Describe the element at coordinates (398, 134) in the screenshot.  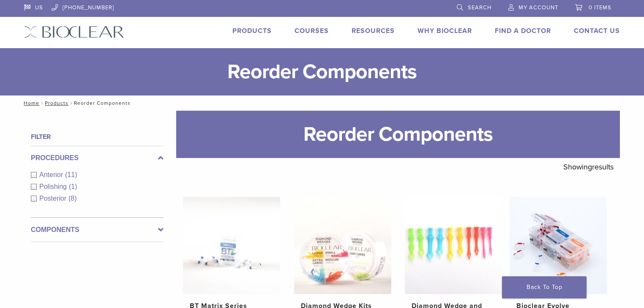
I see `h1: Reorder Components` at that location.